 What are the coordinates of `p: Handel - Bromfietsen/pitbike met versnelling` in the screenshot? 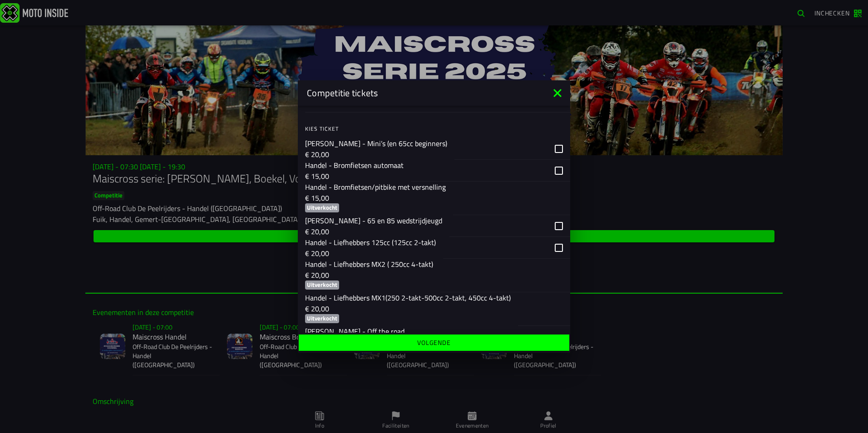 It's located at (376, 187).